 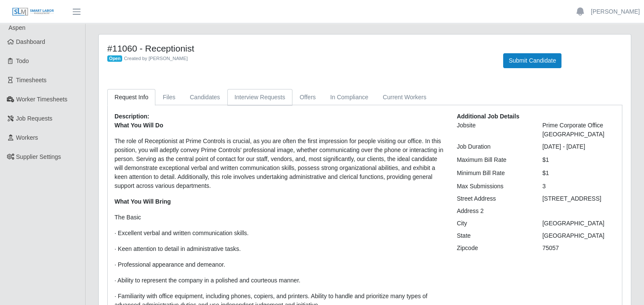 What do you see at coordinates (493, 160) in the screenshot?
I see `div: Maximum Bill Rate` at bounding box center [493, 160].